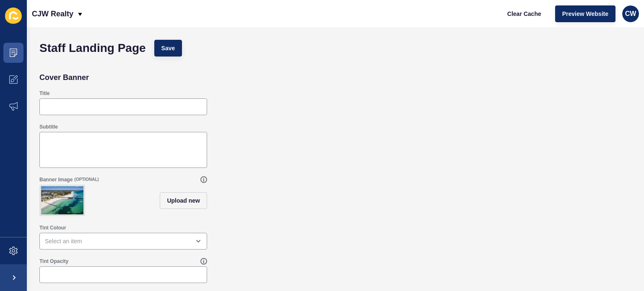 The image size is (644, 291). What do you see at coordinates (183, 200) in the screenshot?
I see `span: Upload new` at bounding box center [183, 200].